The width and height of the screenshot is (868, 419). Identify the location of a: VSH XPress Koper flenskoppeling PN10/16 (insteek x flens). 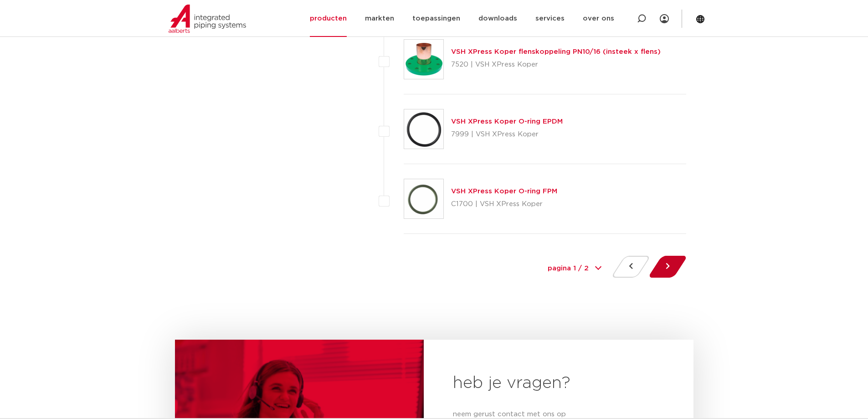
(556, 51).